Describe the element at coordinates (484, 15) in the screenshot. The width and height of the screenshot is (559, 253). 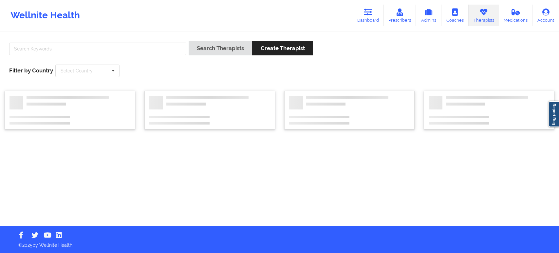
I see `a: Therapists` at that location.